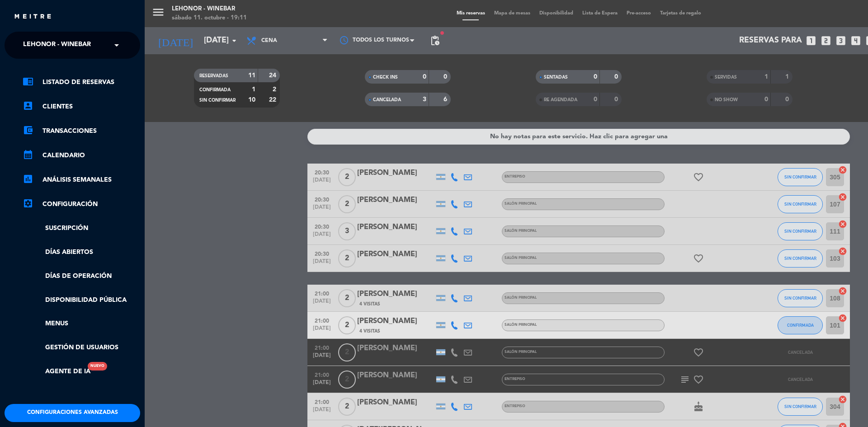 The width and height of the screenshot is (868, 427). What do you see at coordinates (81, 300) in the screenshot?
I see `a: Disponibilidad pública` at bounding box center [81, 300].